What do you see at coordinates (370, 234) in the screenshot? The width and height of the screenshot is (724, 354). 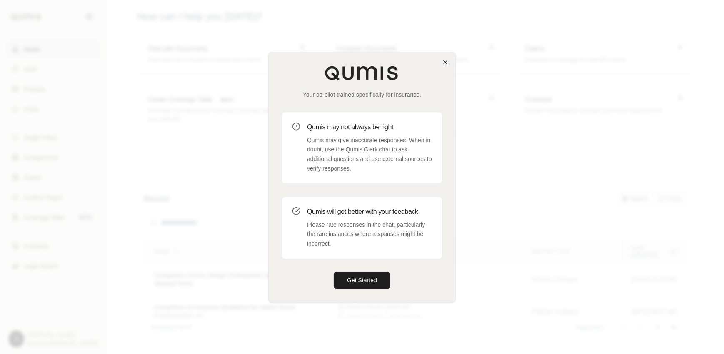 I see `p: Please rate responses in the chat, particularly the rare instances where responses might be incor...` at bounding box center [370, 234].